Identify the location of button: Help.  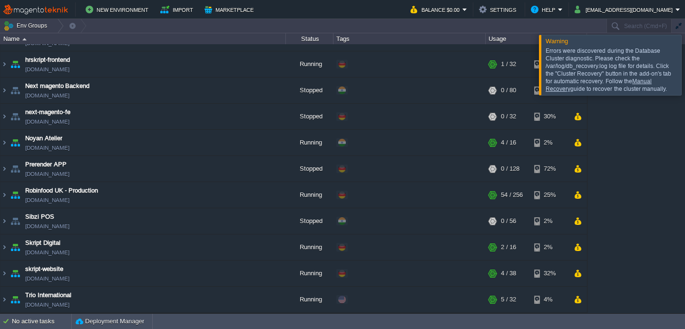
(544, 10).